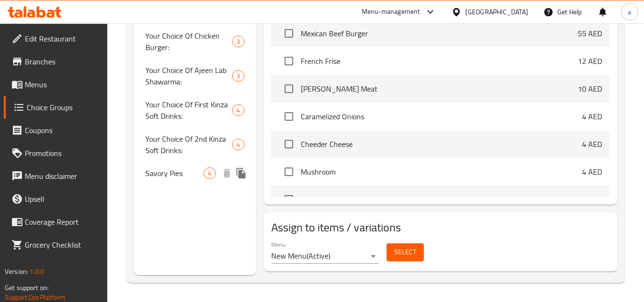 The width and height of the screenshot is (644, 302). Describe the element at coordinates (62, 199) in the screenshot. I see `span: Upsell` at that location.